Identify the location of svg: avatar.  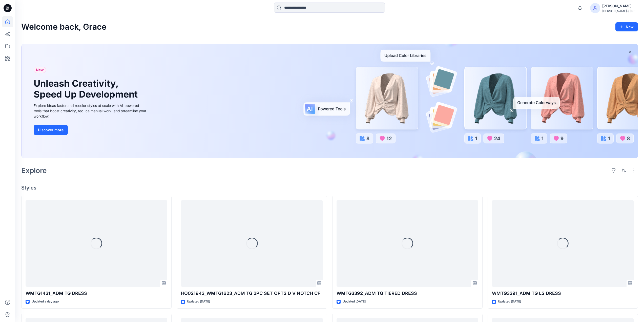
(595, 8).